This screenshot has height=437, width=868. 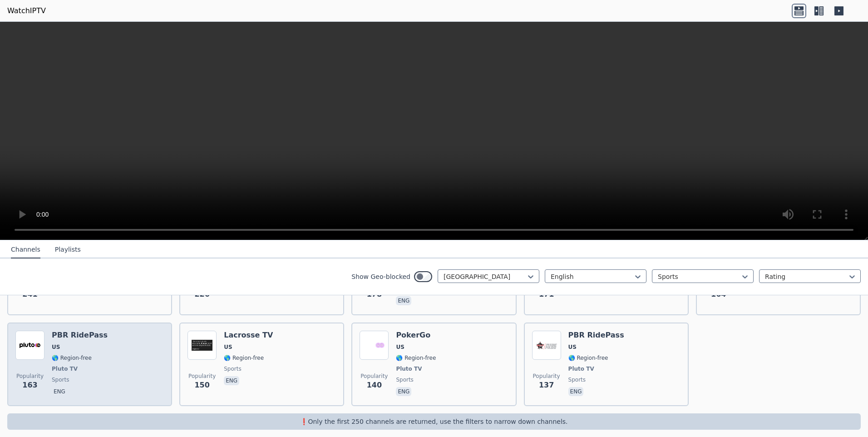 What do you see at coordinates (546, 385) in the screenshot?
I see `span: 137` at bounding box center [546, 385].